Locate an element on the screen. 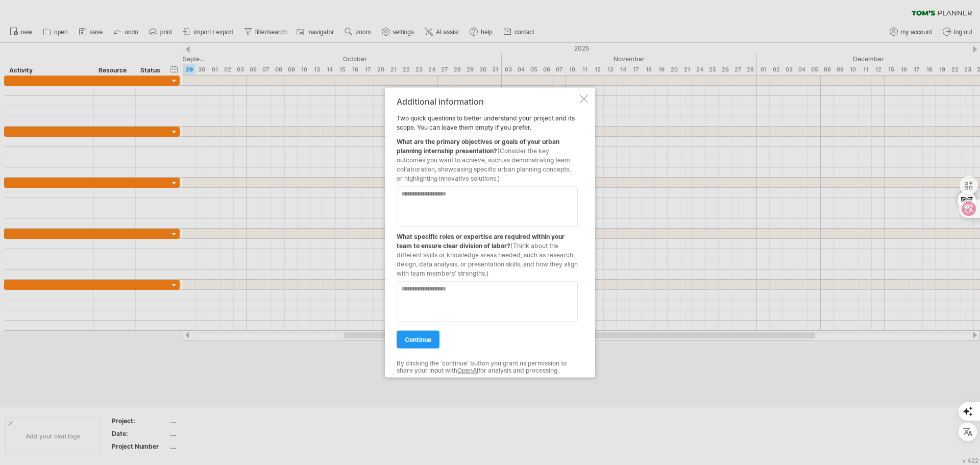  div: Two quick questions to better understand your project and its scope. You can leave them empty if ... is located at coordinates (487, 232).